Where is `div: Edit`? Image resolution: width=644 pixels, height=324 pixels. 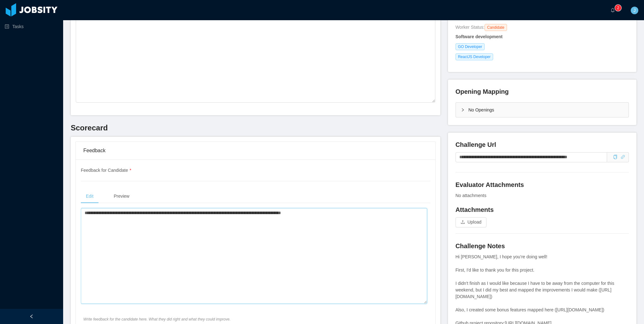
div: Edit is located at coordinates (90, 196).